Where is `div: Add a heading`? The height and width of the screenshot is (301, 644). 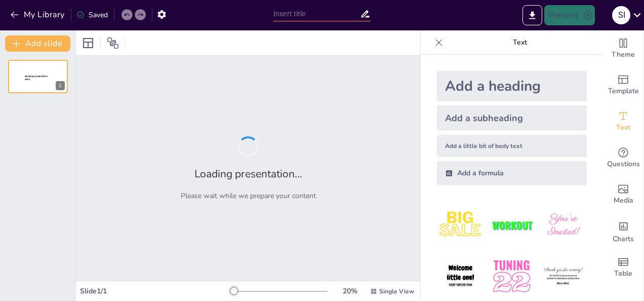 div: Add a heading is located at coordinates (512, 86).